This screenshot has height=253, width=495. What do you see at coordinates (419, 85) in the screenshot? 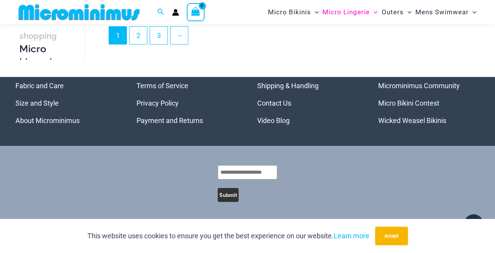
I see `a: Microminimus Community` at bounding box center [419, 85].